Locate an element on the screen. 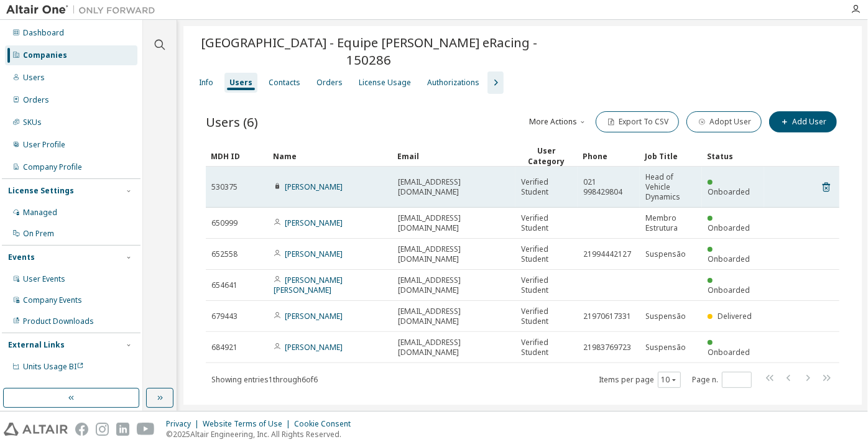  div: Phone is located at coordinates (609, 156).